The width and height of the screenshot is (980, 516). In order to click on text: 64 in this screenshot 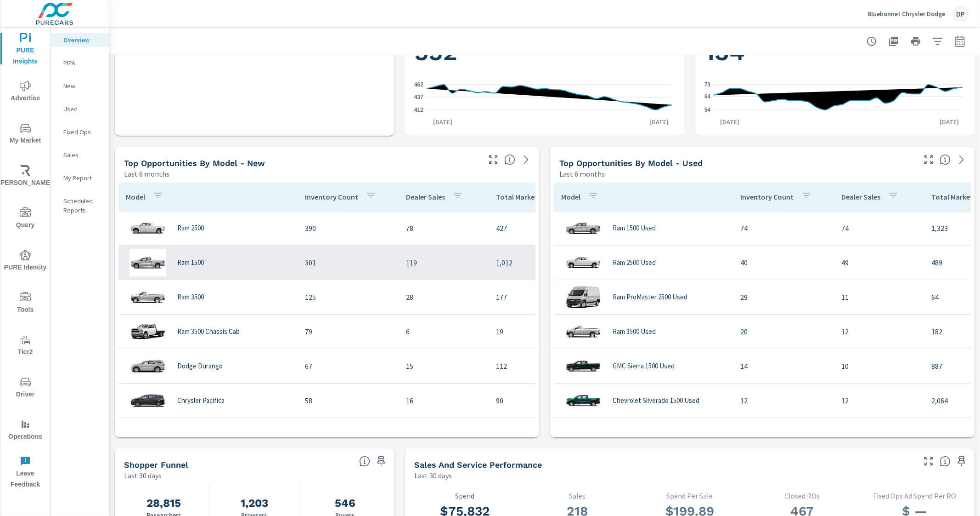, I will do `click(708, 96)`.